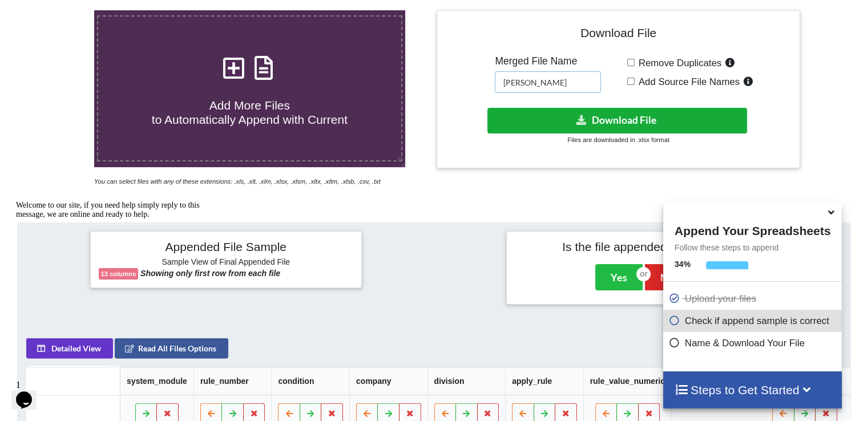 The height and width of the screenshot is (421, 868). What do you see at coordinates (754, 343) in the screenshot?
I see `p: Name & Download Your File` at bounding box center [754, 343].